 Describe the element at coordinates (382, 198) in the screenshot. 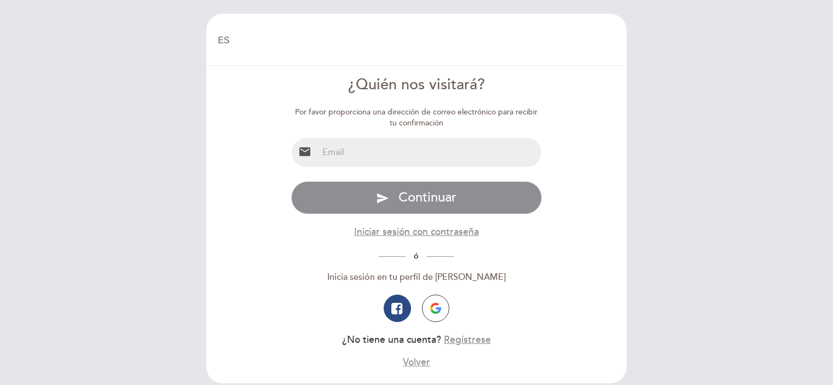

I see `i: send` at that location.